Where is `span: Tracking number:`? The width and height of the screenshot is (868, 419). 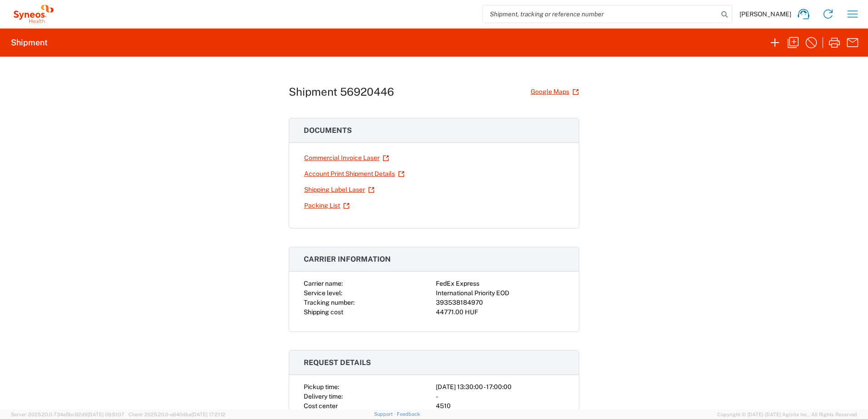
span: Tracking number: is located at coordinates (329, 303).